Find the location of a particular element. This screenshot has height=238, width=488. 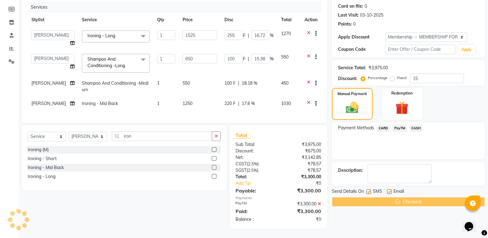

span: 1030 is located at coordinates (286, 103).